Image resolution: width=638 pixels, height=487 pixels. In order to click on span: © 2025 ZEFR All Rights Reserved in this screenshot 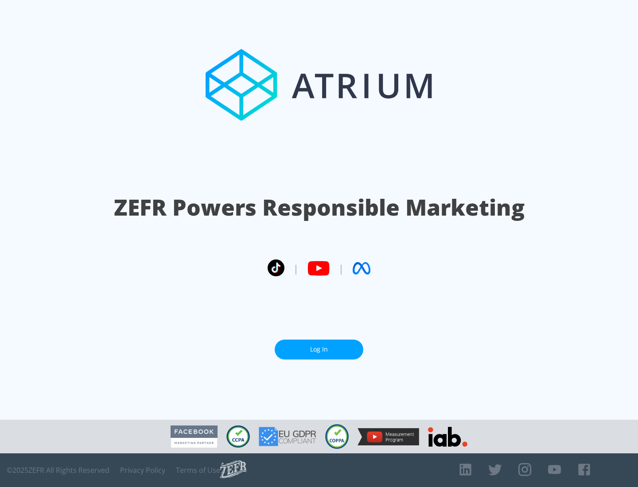, I will do `click(58, 471)`.